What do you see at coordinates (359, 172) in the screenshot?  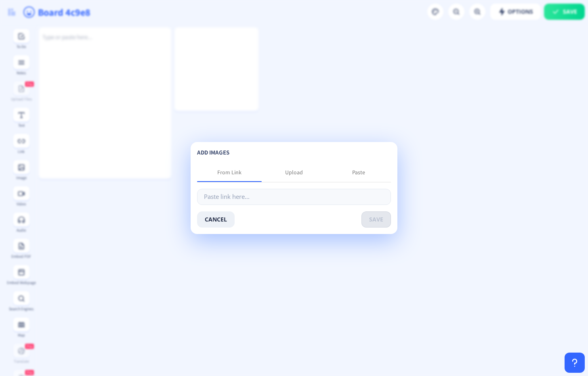 I see `div: Paste` at bounding box center [359, 172].